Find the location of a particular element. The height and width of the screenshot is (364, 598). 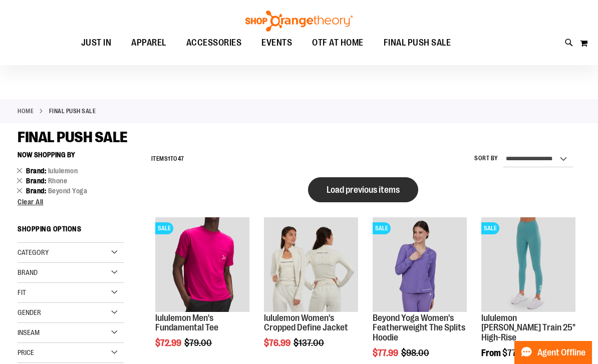

span: EVENTS is located at coordinates (277, 43).